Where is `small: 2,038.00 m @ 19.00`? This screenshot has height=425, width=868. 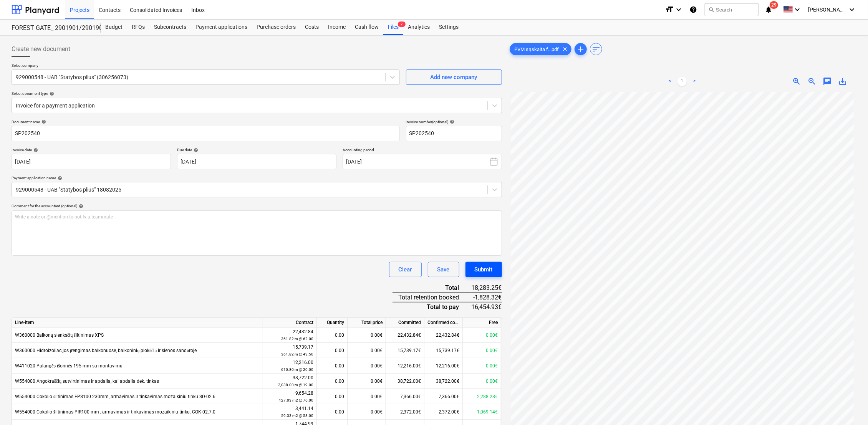 small: 2,038.00 m @ 19.00 is located at coordinates (296, 385).